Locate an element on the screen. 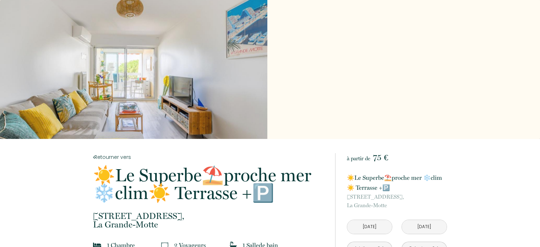 The height and width of the screenshot is (247, 540). span: 75 € is located at coordinates (380, 157).